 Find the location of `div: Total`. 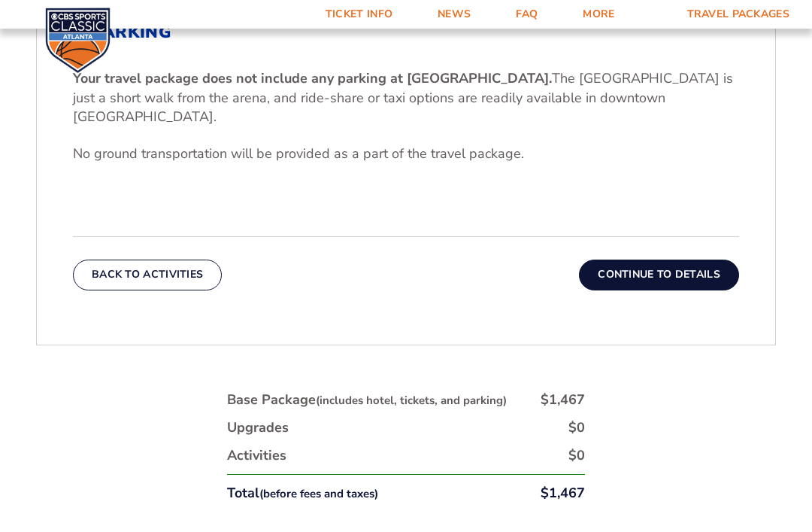

div: Total is located at coordinates (302, 493).